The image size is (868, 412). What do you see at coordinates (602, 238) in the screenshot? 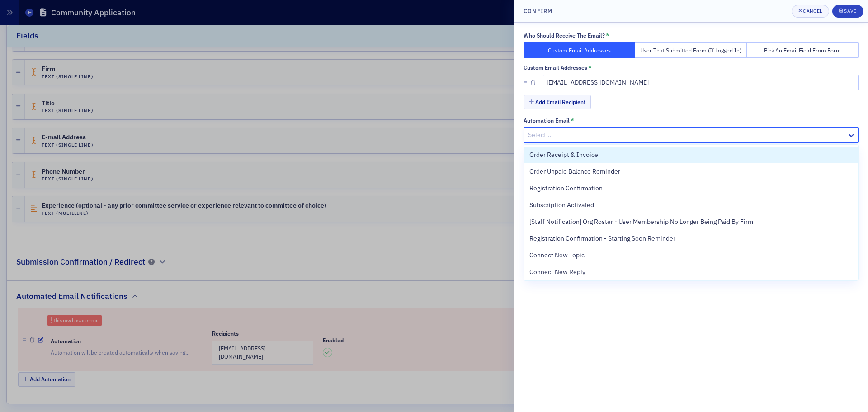
I see `span: Registration Confirmation - Starting Soon Reminder` at bounding box center [602, 238].